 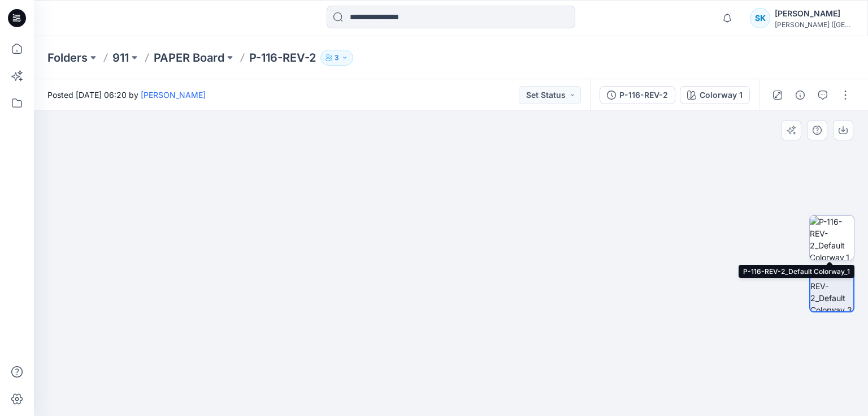 I want to click on img: P-116-REV-2_Default Colorway_1, so click(x=832, y=237).